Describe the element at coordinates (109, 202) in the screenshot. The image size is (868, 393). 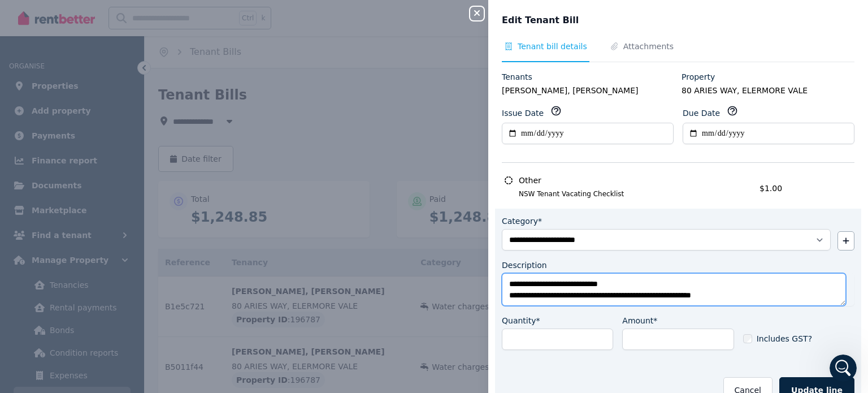
I see `a: Source reference 5610171:` at that location.